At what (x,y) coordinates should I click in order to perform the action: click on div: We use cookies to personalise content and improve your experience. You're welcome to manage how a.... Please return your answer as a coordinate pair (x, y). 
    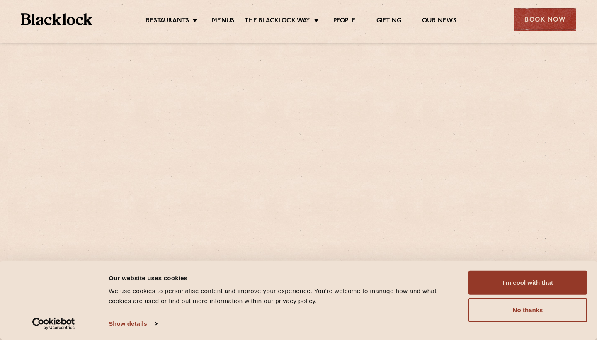
    Looking at the image, I should click on (283, 296).